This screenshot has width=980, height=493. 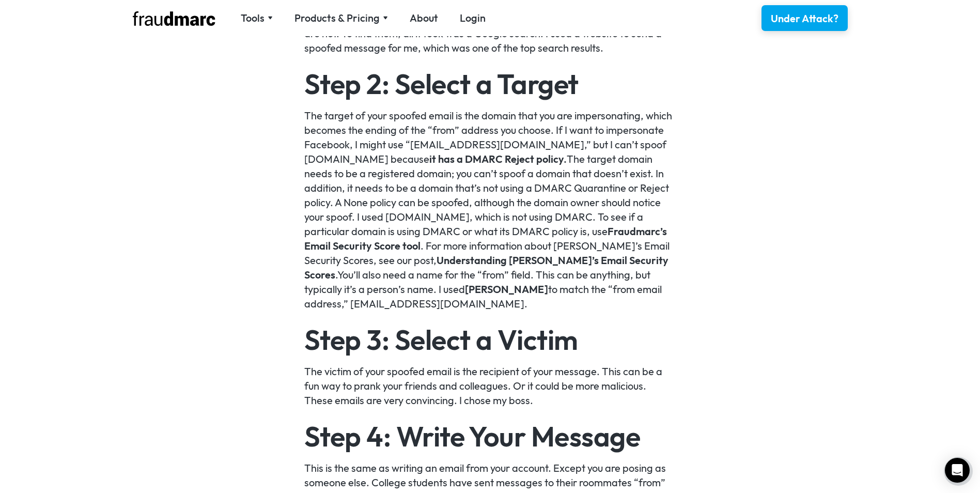 I want to click on a: Login, so click(x=472, y=18).